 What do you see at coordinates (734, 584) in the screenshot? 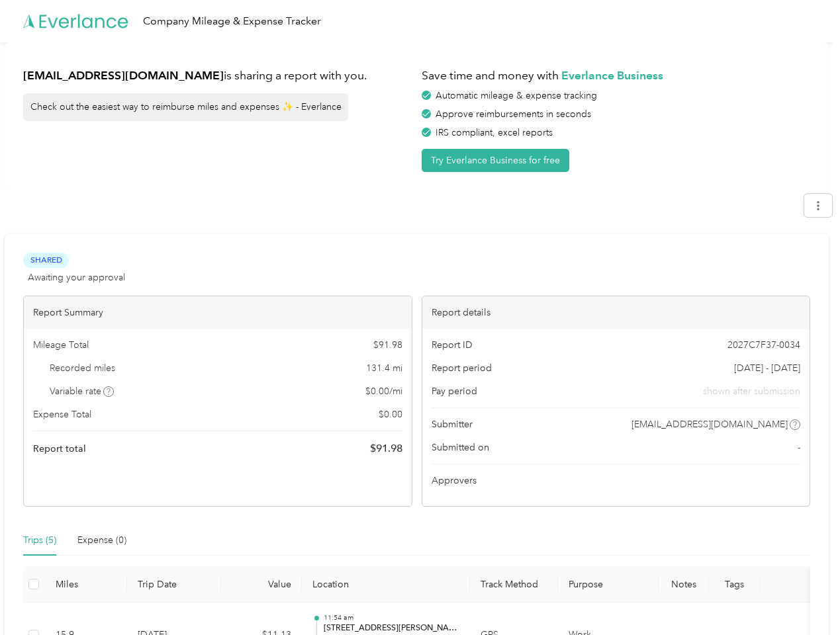
I see `th: Tags` at bounding box center [734, 584].